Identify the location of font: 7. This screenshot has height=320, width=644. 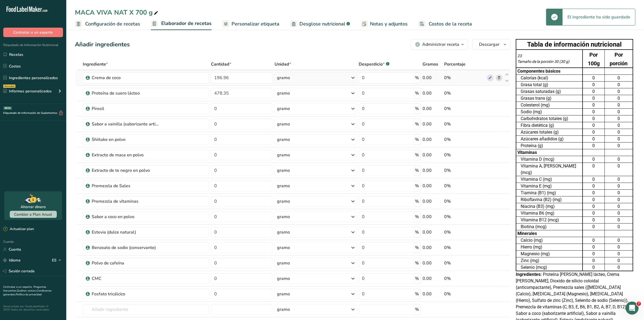
(639, 303).